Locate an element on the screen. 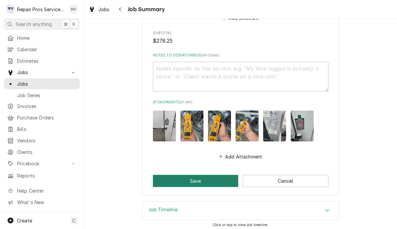 Image resolution: width=397 pixels, height=229 pixels. div: MV is located at coordinates (73, 9).